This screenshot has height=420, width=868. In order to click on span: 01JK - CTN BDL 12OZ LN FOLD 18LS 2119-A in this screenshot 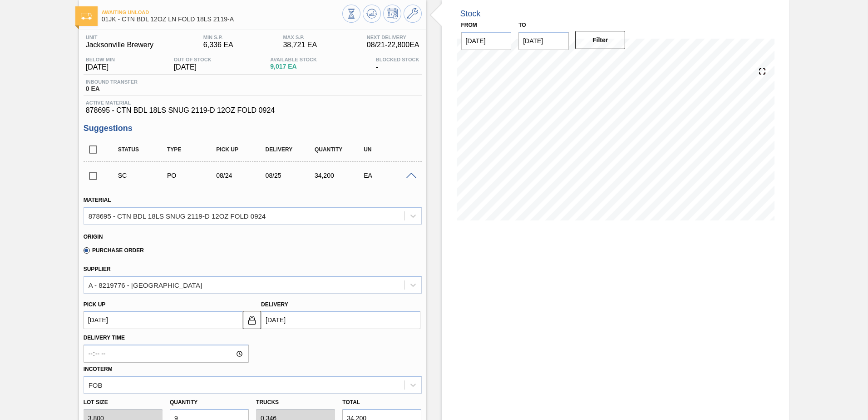, I will do `click(222, 19)`.